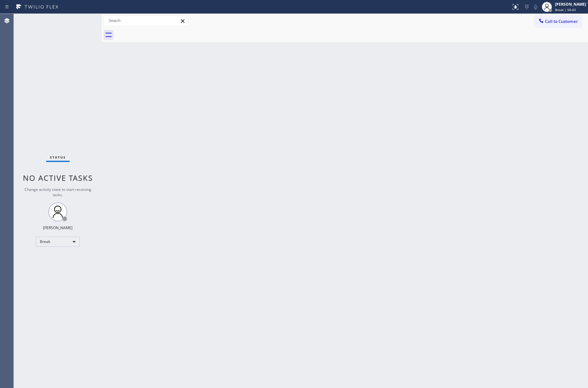 This screenshot has width=588, height=388. What do you see at coordinates (58, 158) in the screenshot?
I see `span: Status` at bounding box center [58, 158].